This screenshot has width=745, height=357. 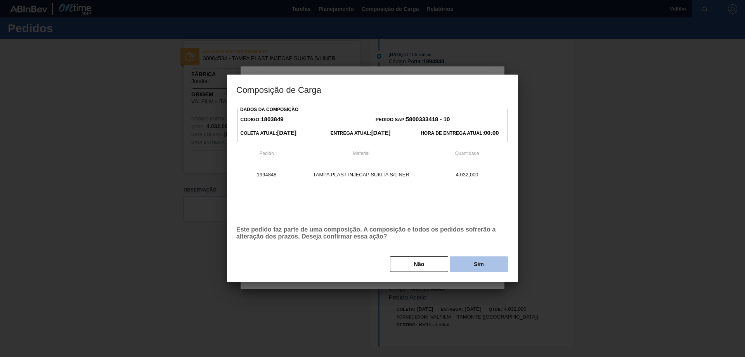 What do you see at coordinates (266, 153) in the screenshot?
I see `span: Pedido` at bounding box center [266, 153].